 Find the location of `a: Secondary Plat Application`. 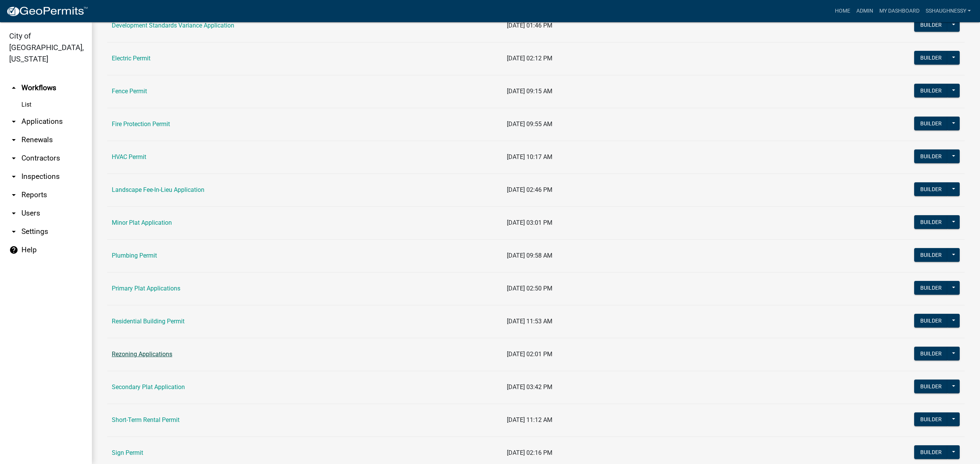

a: Secondary Plat Application is located at coordinates (148, 387).